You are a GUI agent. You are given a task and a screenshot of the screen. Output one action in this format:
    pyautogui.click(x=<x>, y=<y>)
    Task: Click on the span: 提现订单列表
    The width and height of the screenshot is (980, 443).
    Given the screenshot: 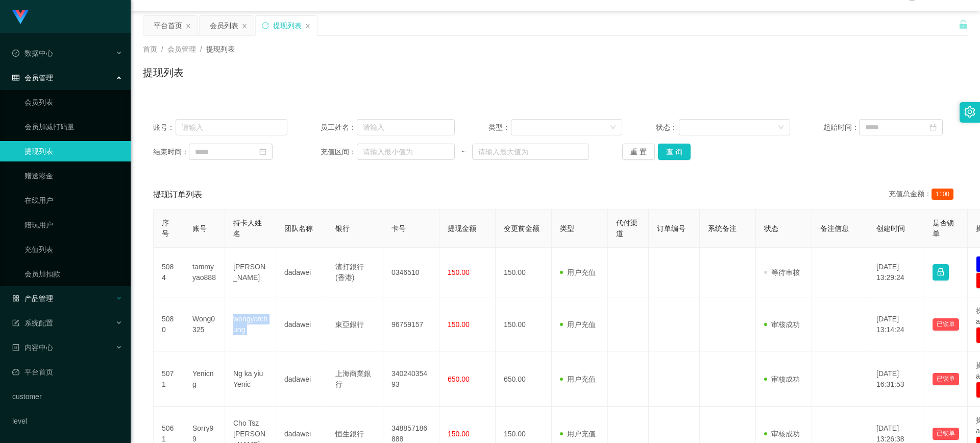 What is the action you would take?
    pyautogui.click(x=177, y=195)
    